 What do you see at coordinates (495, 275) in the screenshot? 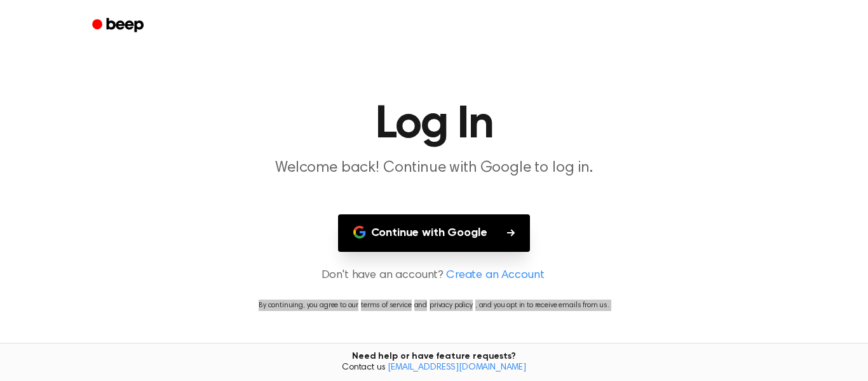
I see `a: Create an Account` at bounding box center [495, 275].